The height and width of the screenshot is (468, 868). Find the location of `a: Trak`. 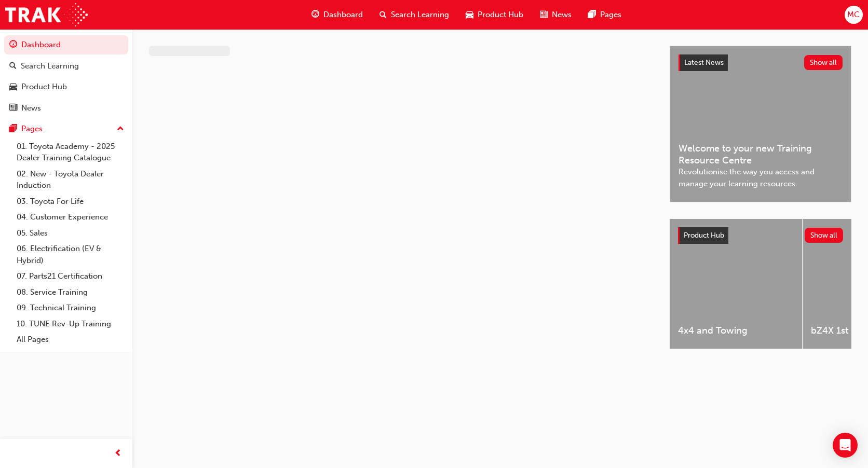

a: Trak is located at coordinates (46, 14).